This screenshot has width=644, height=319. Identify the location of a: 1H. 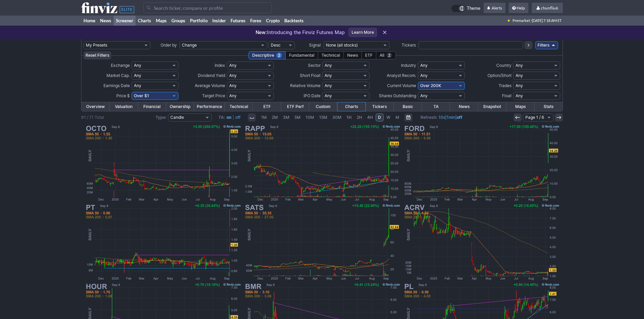
(349, 118).